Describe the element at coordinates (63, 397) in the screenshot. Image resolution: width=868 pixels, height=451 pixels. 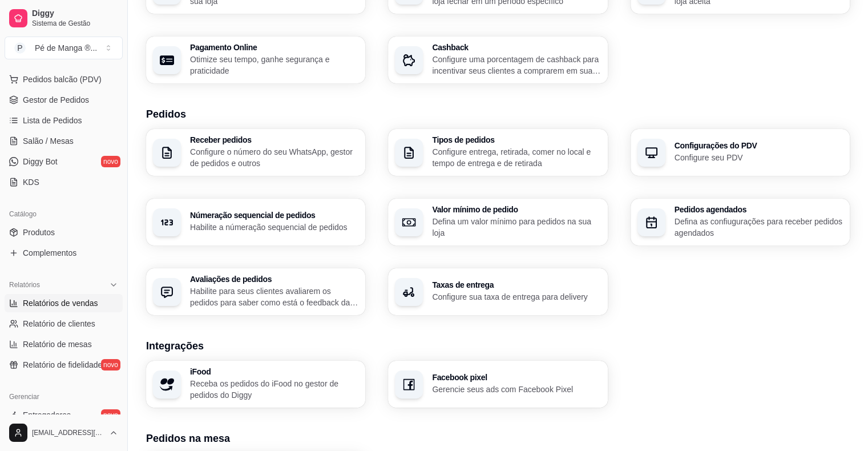
I see `div: Gerenciar` at that location.